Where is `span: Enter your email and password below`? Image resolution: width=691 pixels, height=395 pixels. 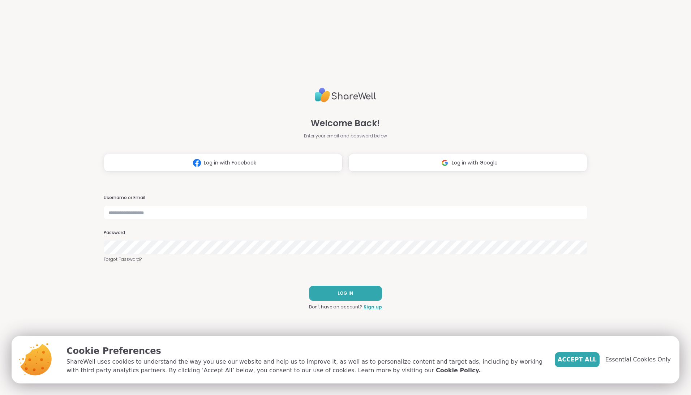
span: Enter your email and password below is located at coordinates (345, 136).